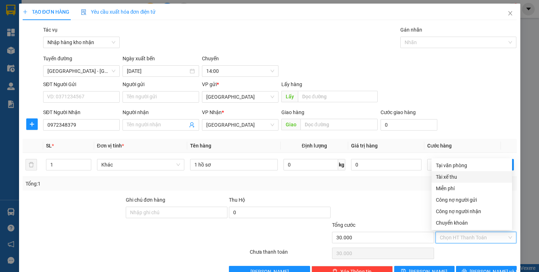  What do you see at coordinates (471, 189) in the screenshot?
I see `div: Miễn phí` at bounding box center [471, 189].